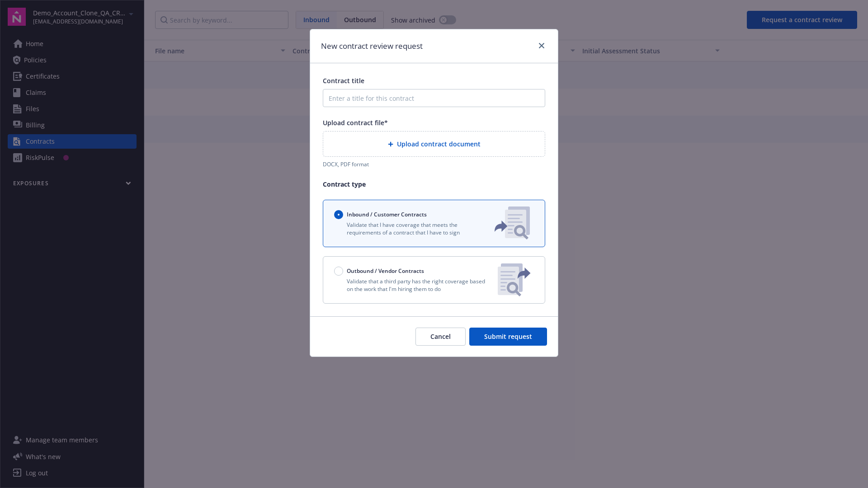  Describe the element at coordinates (387, 215) in the screenshot. I see `span: Inbound / Customer Contracts` at that location.